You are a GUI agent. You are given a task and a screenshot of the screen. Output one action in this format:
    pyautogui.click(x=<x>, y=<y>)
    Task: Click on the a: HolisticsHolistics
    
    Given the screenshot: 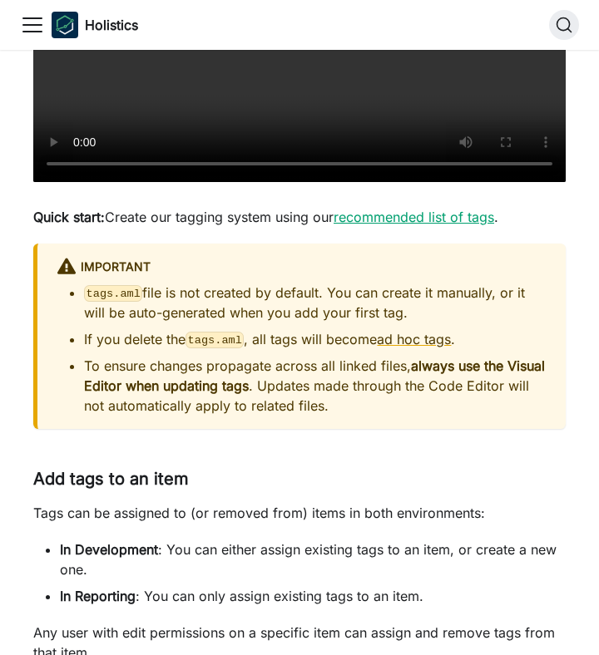 What is the action you would take?
    pyautogui.click(x=95, y=25)
    